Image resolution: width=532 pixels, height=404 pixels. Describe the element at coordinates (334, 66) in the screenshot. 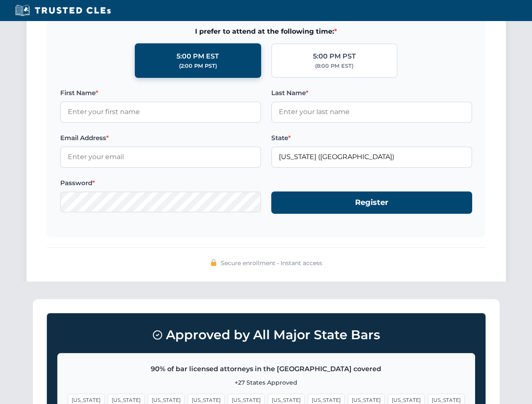

I see `div: (8:00 PM EST)` at that location.